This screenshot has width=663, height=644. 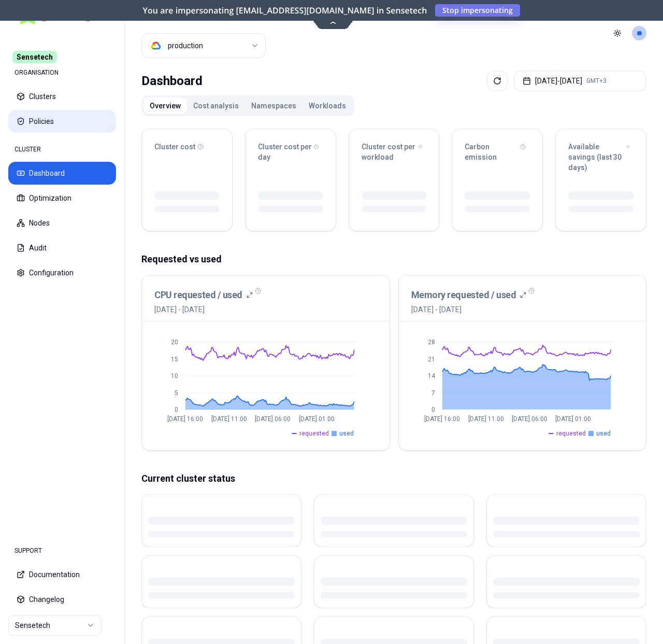 What do you see at coordinates (156, 45) in the screenshot?
I see `img: gcp` at bounding box center [156, 45].